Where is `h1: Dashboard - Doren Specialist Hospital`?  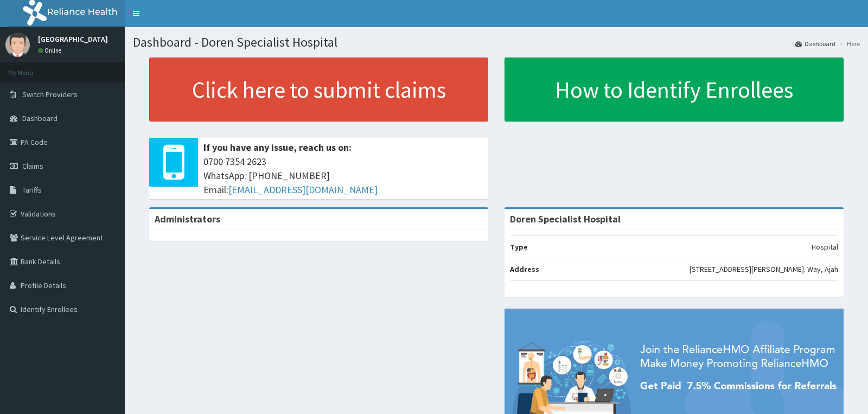
h1: Dashboard - Doren Specialist Hospital is located at coordinates (496, 42).